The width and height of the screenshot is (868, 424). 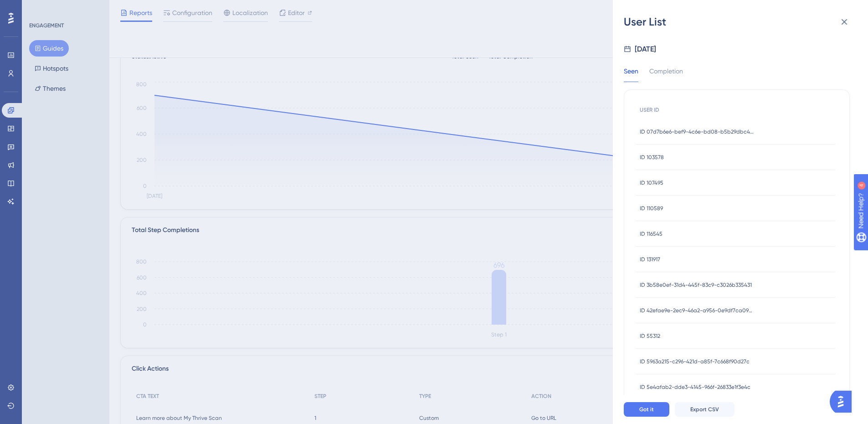 I want to click on span: Export CSV, so click(x=704, y=409).